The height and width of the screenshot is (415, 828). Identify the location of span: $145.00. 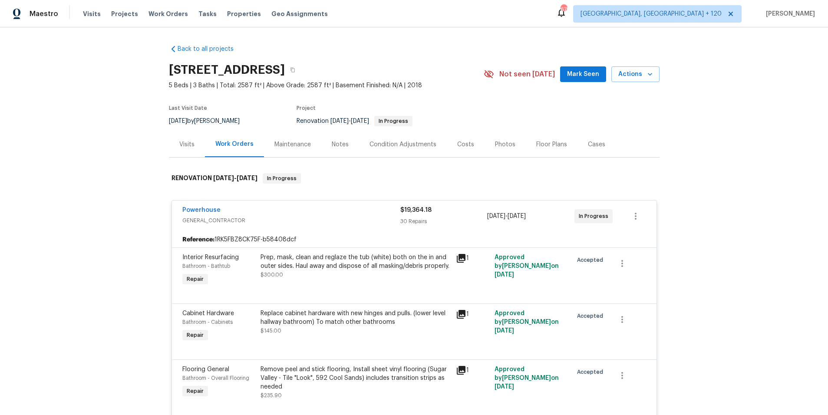
(271, 331).